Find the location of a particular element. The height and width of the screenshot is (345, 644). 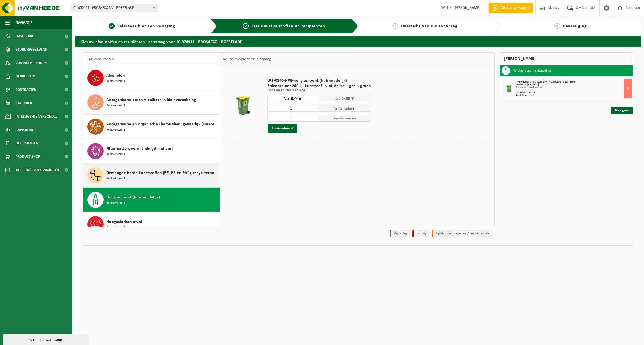

span: Contracten is located at coordinates (26, 90).